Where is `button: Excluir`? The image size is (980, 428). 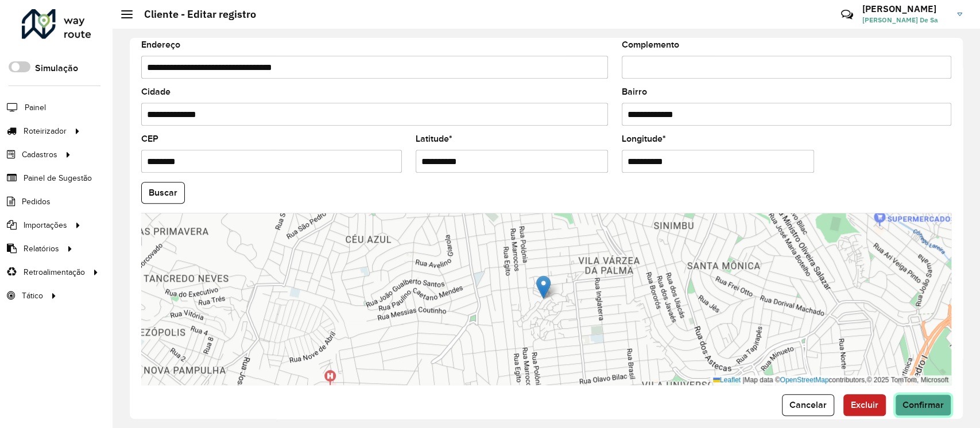 button: Excluir is located at coordinates (865, 406).